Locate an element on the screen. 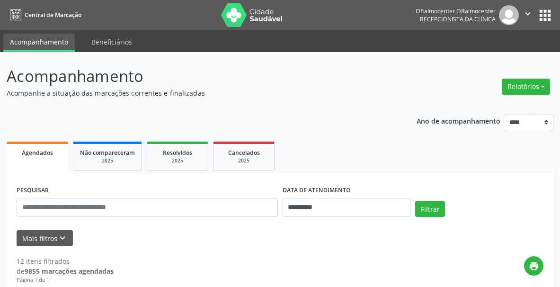 The image size is (560, 287). span: Recepcionista da clínica is located at coordinates (458, 19).